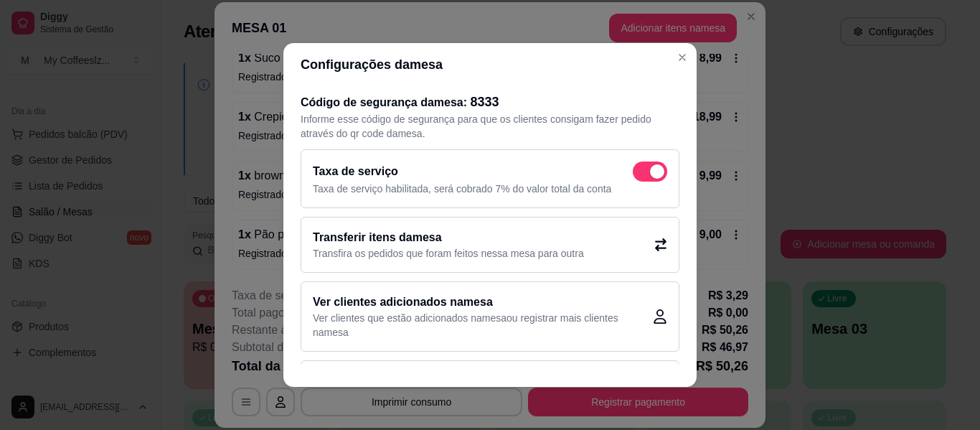 The width and height of the screenshot is (980, 430). Describe the element at coordinates (482, 325) in the screenshot. I see `p: Ver clientes que estão adicionados na mesa ou registrar mais clientes na mesa` at that location.